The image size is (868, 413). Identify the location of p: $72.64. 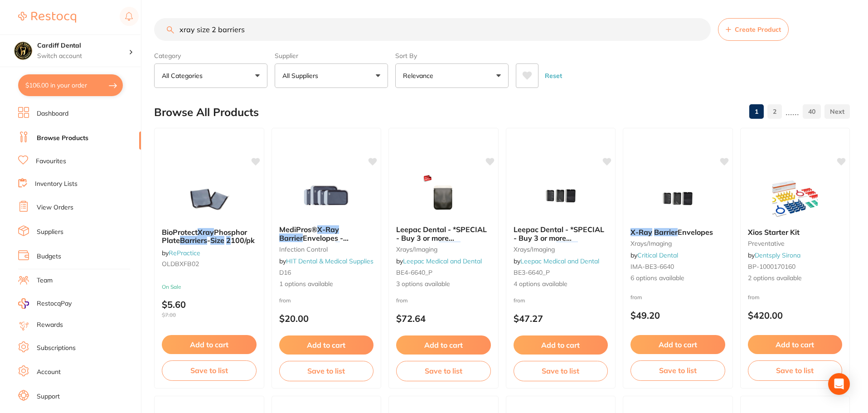
(443, 319).